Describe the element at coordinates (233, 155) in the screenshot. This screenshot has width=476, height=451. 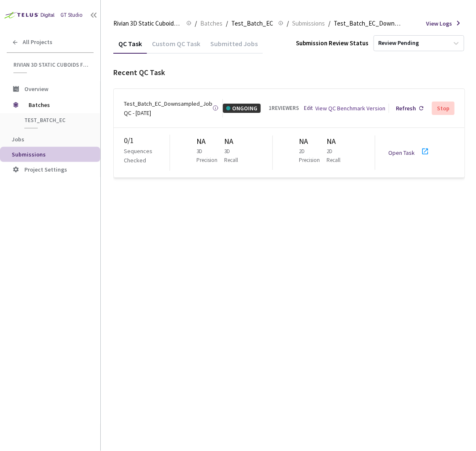
I see `p: 3D Recall` at that location.